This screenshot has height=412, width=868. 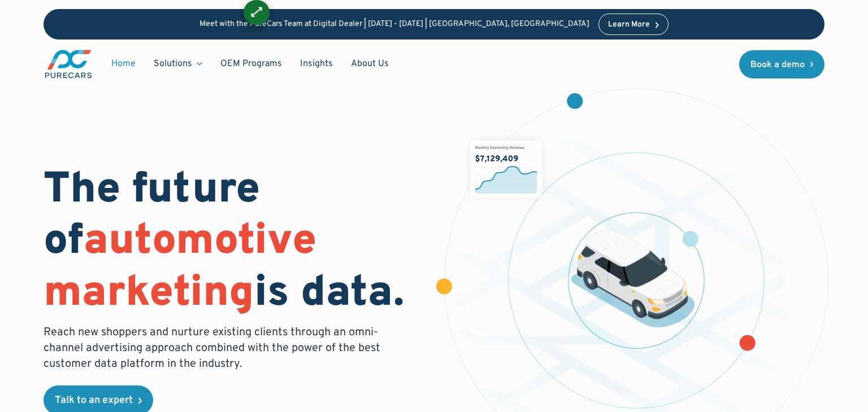 I want to click on div: Talk to an expert, so click(x=94, y=401).